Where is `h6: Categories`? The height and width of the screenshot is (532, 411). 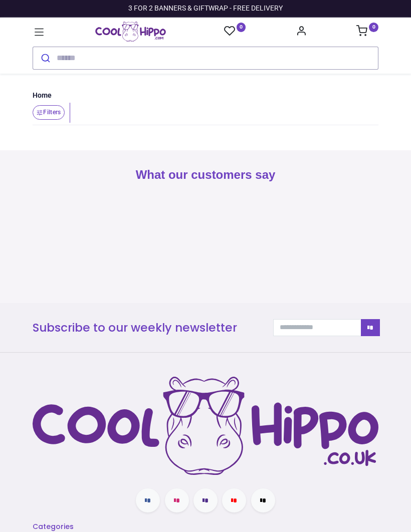
h6: Categories is located at coordinates (206, 527).